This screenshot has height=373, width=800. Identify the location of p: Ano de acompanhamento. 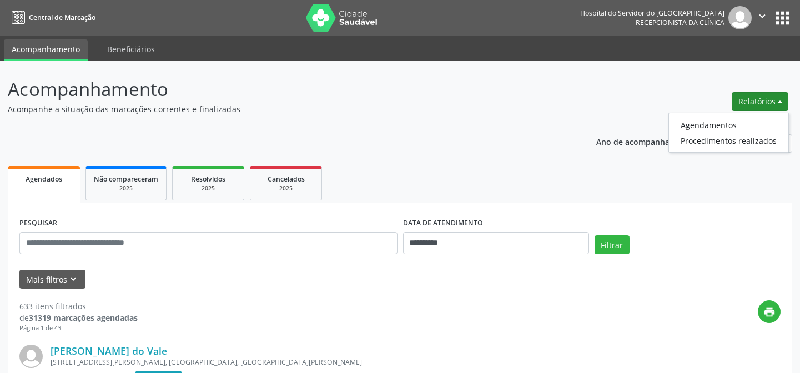
(645, 141).